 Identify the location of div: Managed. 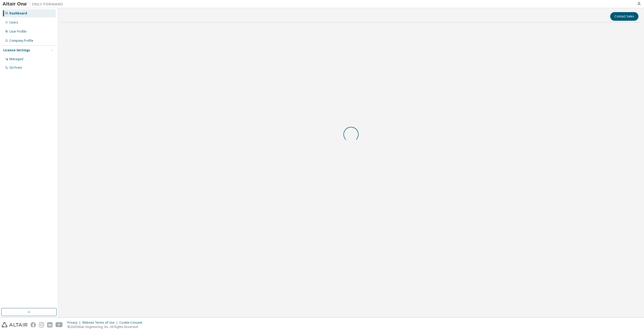
(16, 59).